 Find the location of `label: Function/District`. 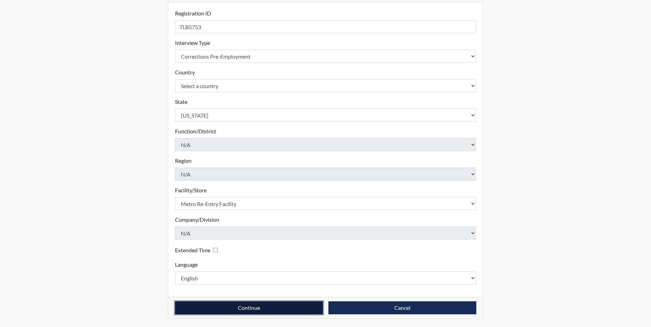

label: Function/District is located at coordinates (196, 131).